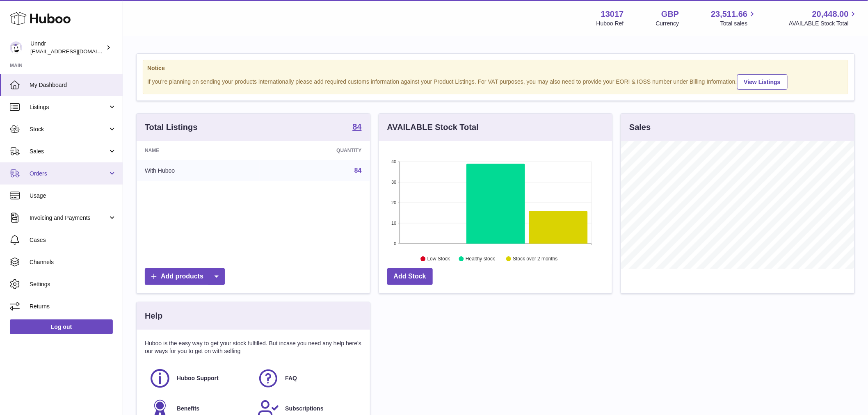  What do you see at coordinates (307, 378) in the screenshot?
I see `a: FAQ` at bounding box center [307, 378].